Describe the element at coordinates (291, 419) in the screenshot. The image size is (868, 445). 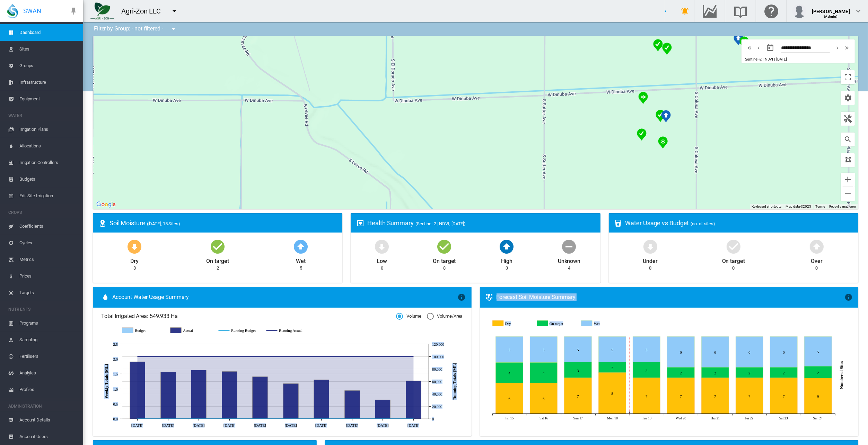
I see `circle: Running Budget Jul 20 20` at that location.